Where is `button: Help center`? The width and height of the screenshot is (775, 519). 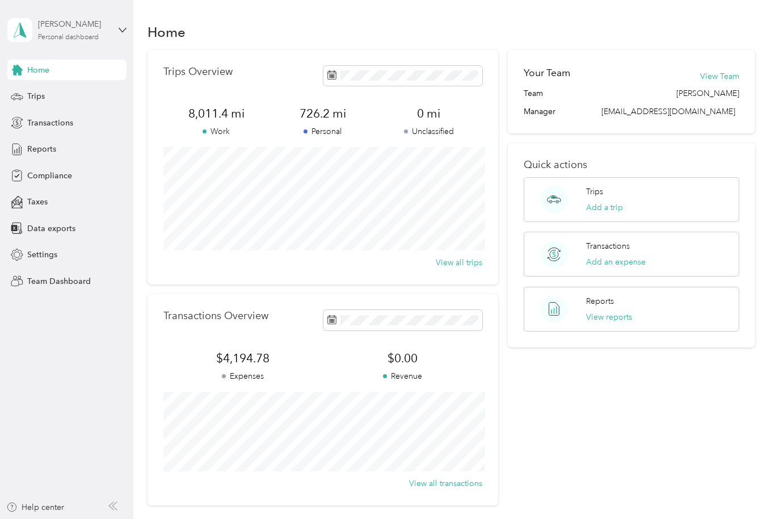
button: Help center is located at coordinates (35, 507).